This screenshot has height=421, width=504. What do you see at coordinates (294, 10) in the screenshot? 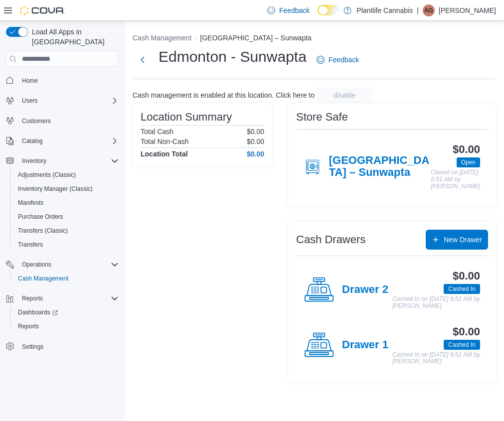
I see `span: Feedback` at bounding box center [294, 10].